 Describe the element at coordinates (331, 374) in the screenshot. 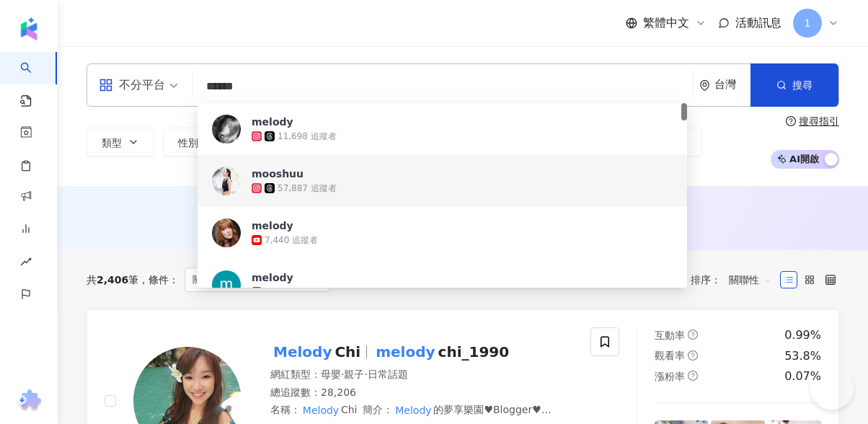

I see `span: 母嬰` at that location.